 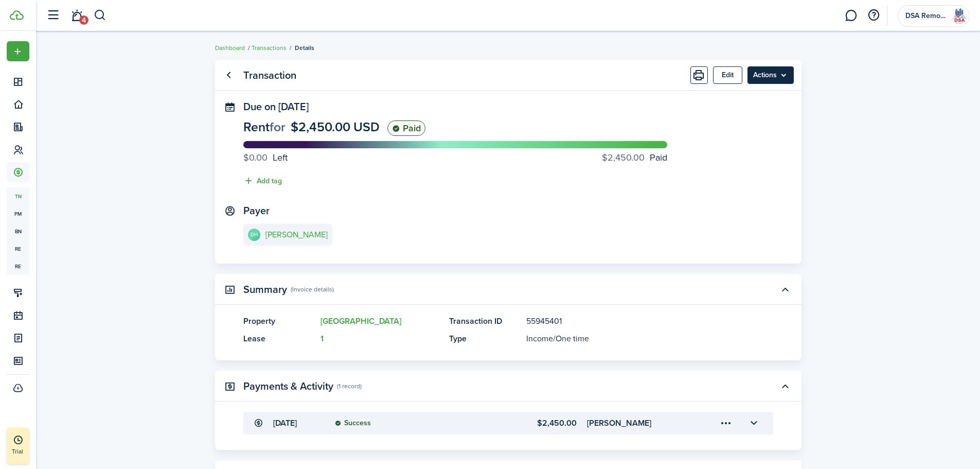 What do you see at coordinates (269, 48) in the screenshot?
I see `a: Transactions` at bounding box center [269, 48].